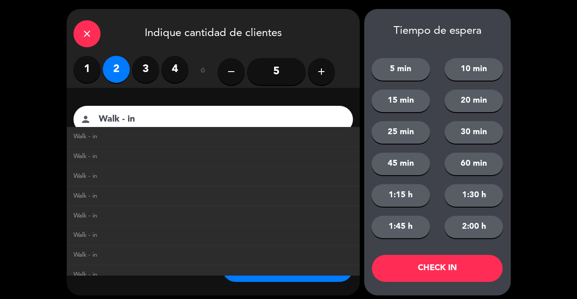 This screenshot has width=577, height=299. I want to click on button: 60 min, so click(474, 164).